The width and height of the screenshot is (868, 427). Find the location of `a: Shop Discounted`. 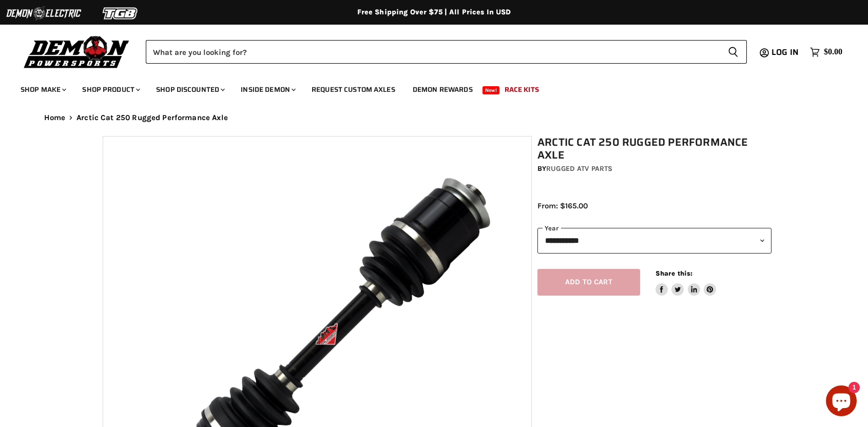

a: Shop Discounted is located at coordinates (189, 89).